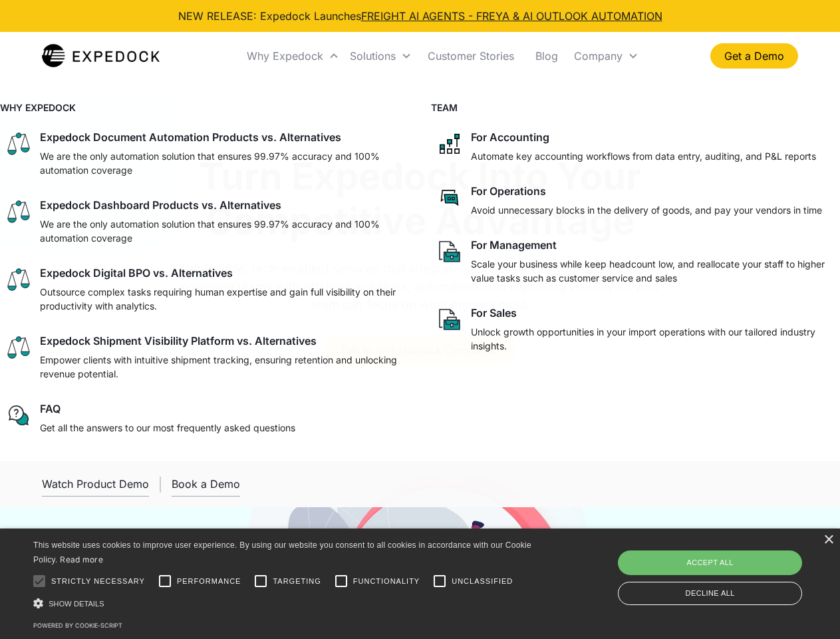 The height and width of the screenshot is (639, 840). What do you see at coordinates (450, 198) in the screenshot?
I see `img: rectangular chat bubble icon` at bounding box center [450, 198].